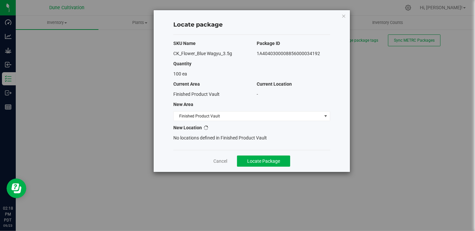  I want to click on h4: Locate package, so click(252, 25).